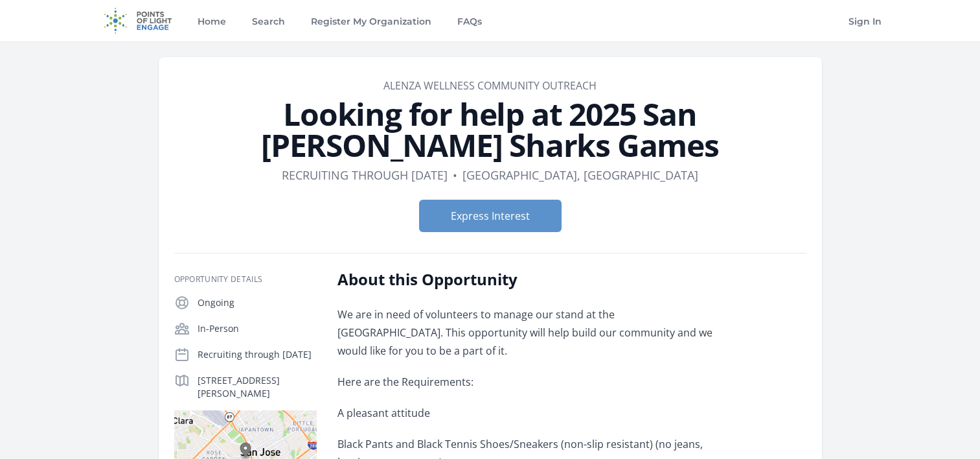 The height and width of the screenshot is (459, 980). Describe the element at coordinates (490, 216) in the screenshot. I see `button: Express Interest` at that location.